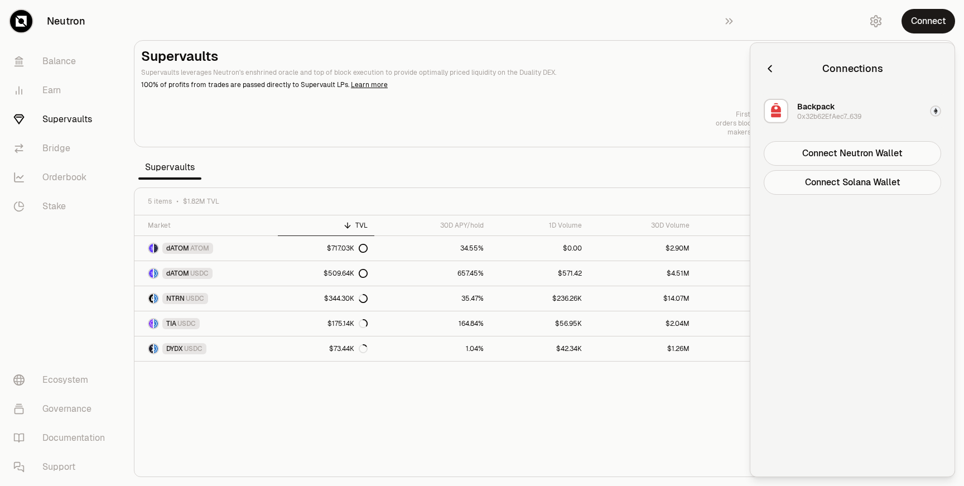  I want to click on p: First in every block,, so click(766, 114).